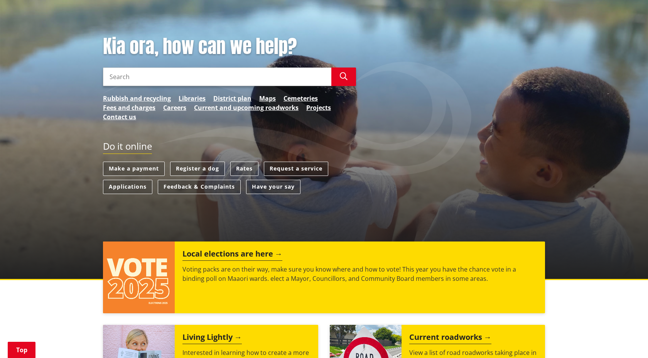  What do you see at coordinates (324, 277) in the screenshot?
I see `a: Local elections are here Voting packs are on their way, make sure you know where and how to vote!...` at bounding box center [324, 277].